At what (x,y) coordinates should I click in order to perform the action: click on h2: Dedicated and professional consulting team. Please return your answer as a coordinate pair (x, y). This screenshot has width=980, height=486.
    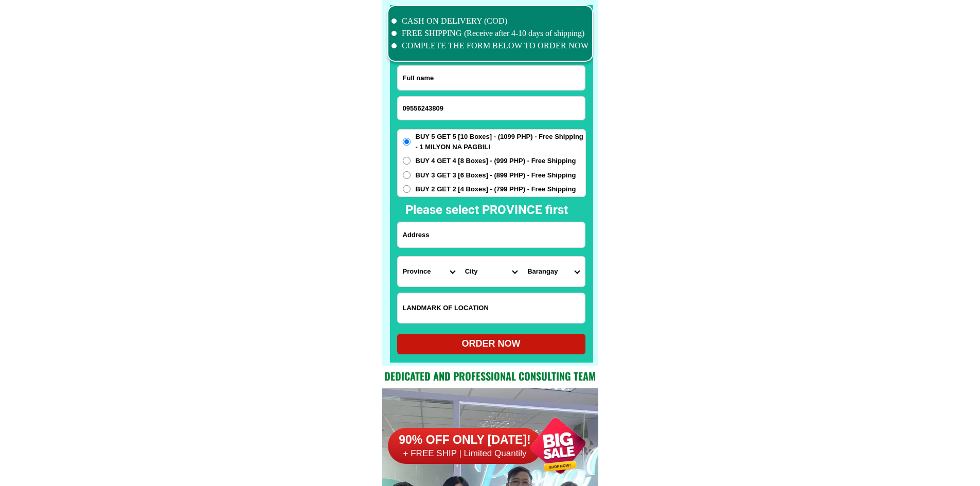
    Looking at the image, I should click on (490, 376).